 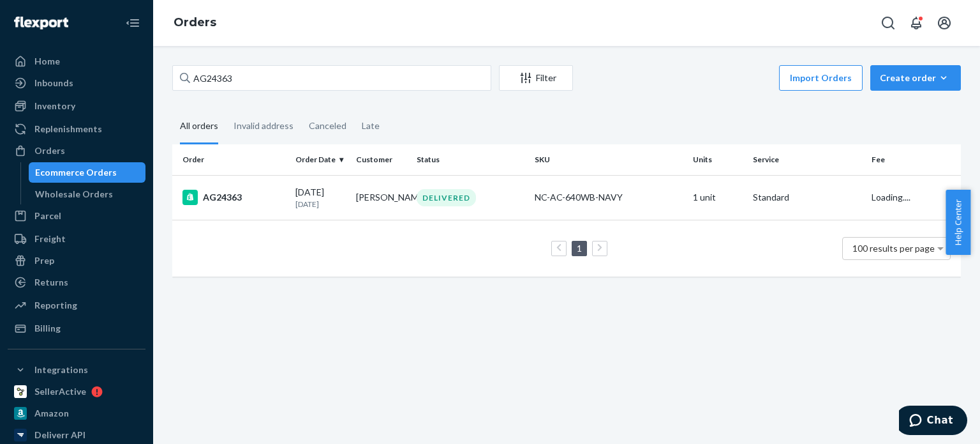 What do you see at coordinates (87, 173) in the screenshot?
I see `a: Ecommerce Orders` at bounding box center [87, 173].